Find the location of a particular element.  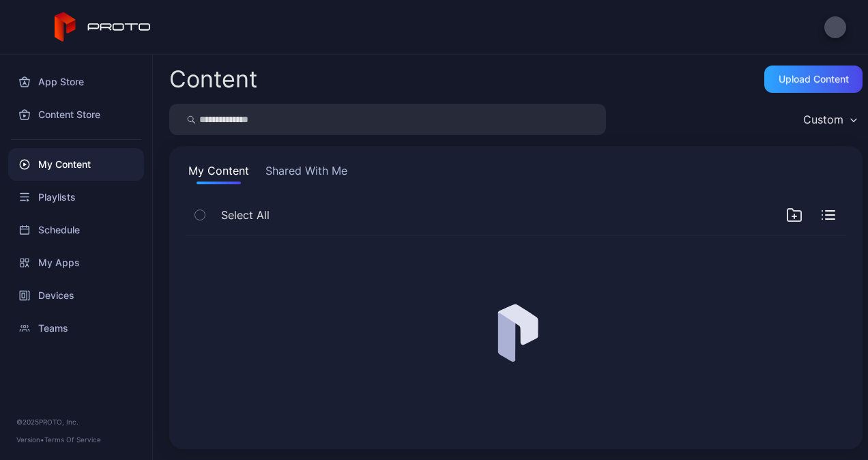

div: My Content is located at coordinates (76, 165).